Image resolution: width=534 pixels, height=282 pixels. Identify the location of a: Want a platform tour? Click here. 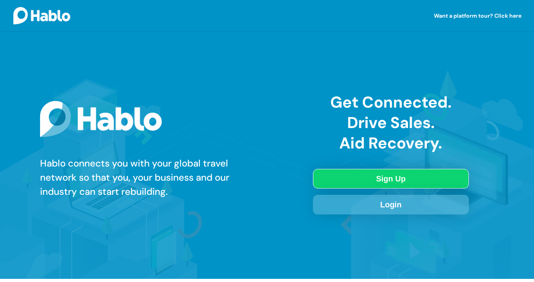
(478, 22).